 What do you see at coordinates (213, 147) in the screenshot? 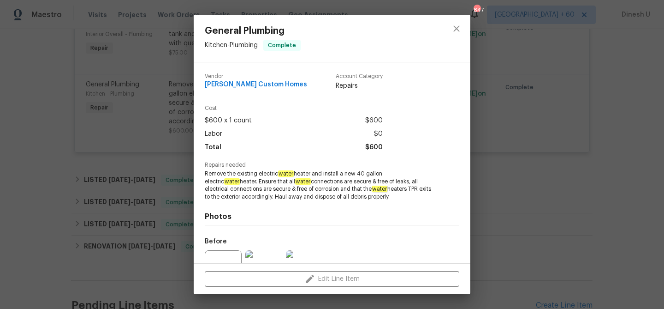
I see `span: Total` at bounding box center [213, 147].